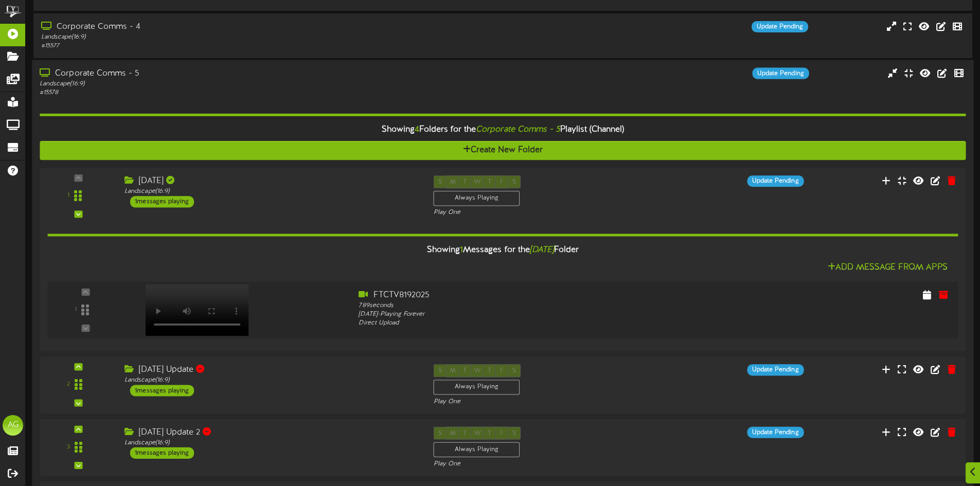 This screenshot has width=980, height=486. Describe the element at coordinates (462, 250) in the screenshot. I see `span: 1` at that location.